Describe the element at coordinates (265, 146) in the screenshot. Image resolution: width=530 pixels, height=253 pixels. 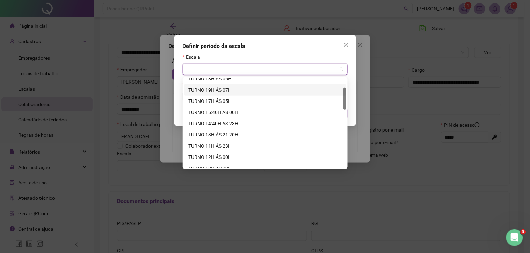
I see `div: TURNO 11H ÁS 23H` at that location.